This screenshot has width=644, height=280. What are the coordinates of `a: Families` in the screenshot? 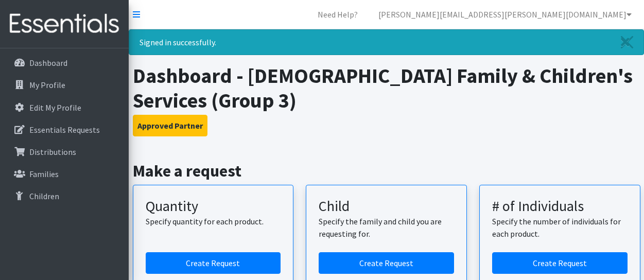 It's located at (64, 174).